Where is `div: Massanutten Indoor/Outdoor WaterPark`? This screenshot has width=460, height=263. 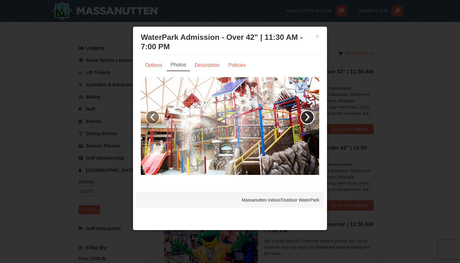 div: Massanutten Indoor/Outdoor WaterPark is located at coordinates (230, 200).